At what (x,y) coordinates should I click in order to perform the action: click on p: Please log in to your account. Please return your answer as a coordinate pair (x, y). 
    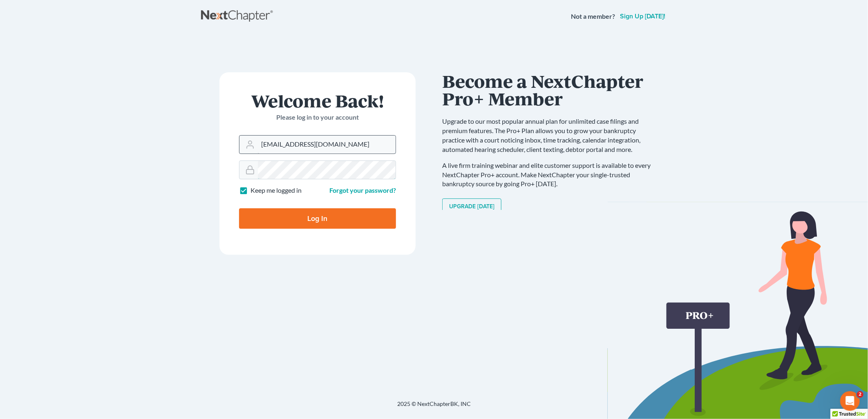
    Looking at the image, I should click on (317, 117).